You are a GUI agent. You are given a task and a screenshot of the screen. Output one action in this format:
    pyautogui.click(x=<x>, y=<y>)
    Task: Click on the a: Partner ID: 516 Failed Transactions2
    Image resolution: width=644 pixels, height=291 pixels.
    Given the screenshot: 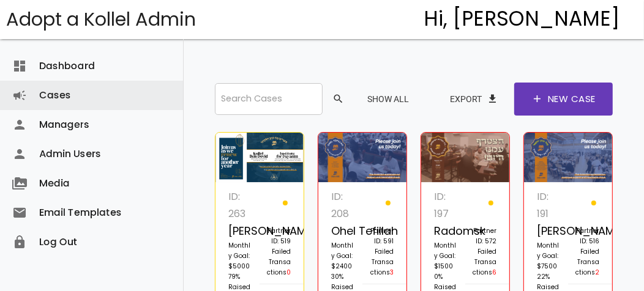 What is the action you would take?
    pyautogui.click(x=586, y=236)
    